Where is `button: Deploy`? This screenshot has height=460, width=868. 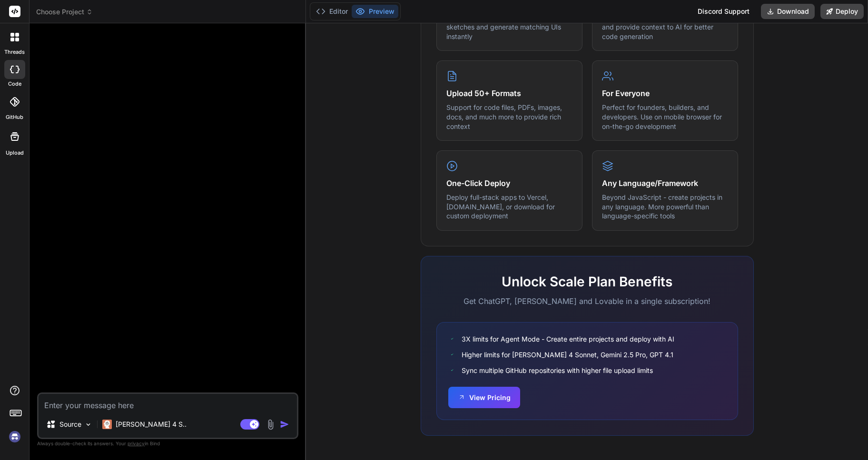
button: Deploy is located at coordinates (842, 11).